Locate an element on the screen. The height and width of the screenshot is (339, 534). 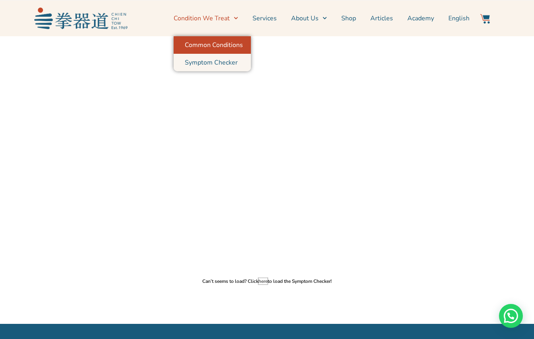
ul: Condition We Treat is located at coordinates (212, 54).